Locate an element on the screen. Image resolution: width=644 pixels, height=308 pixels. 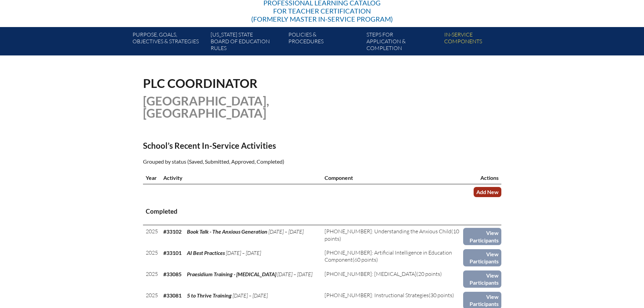
th: Actions is located at coordinates (482, 178).